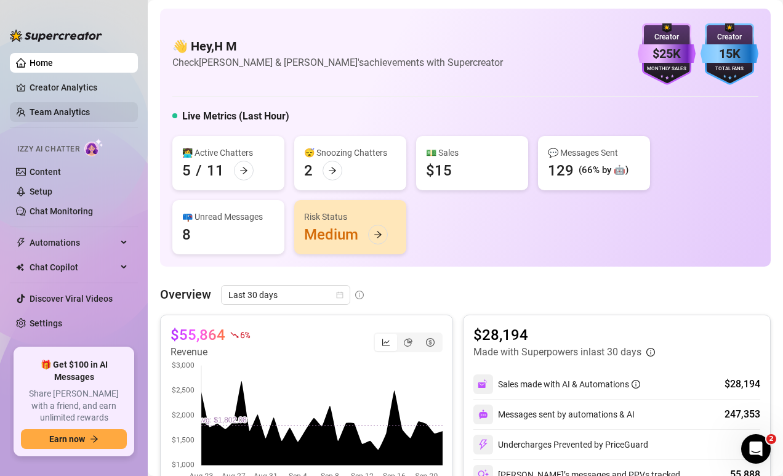 This screenshot has width=783, height=476. Describe the element at coordinates (472, 153) in the screenshot. I see `div: 💵 Sales` at that location.